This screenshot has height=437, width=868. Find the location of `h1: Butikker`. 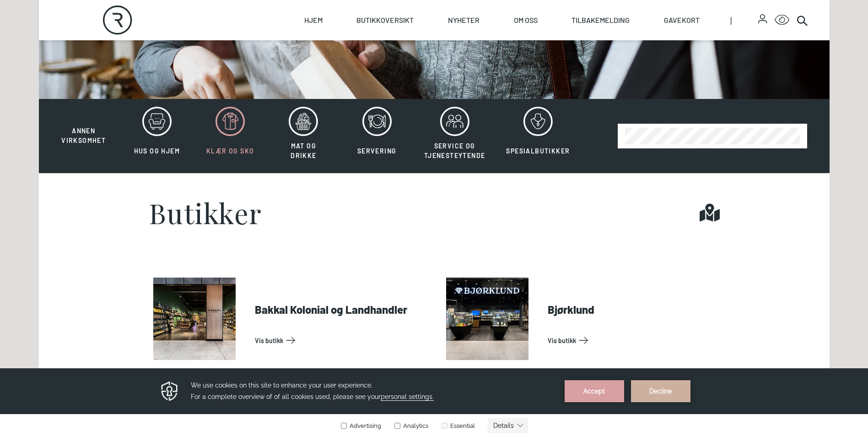

h1: Butikker is located at coordinates (205, 213).